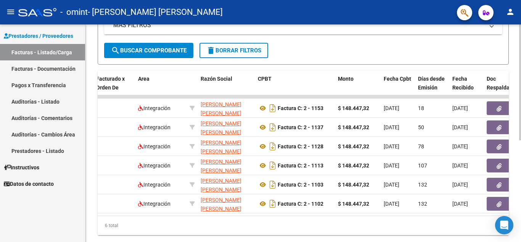 The height and width of the screenshot is (242, 521). What do you see at coordinates (504, 225) in the screenshot?
I see `div: Open Intercom Messenger` at bounding box center [504, 225].